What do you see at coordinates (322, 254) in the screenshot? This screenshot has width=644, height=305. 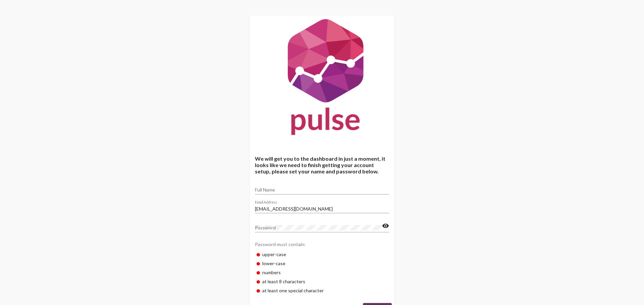 I see `div: upper-case` at bounding box center [322, 254].